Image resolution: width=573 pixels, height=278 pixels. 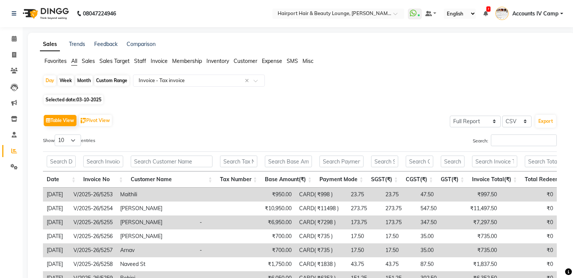 I want to click on td: V/2025-26/5256, so click(x=93, y=236).